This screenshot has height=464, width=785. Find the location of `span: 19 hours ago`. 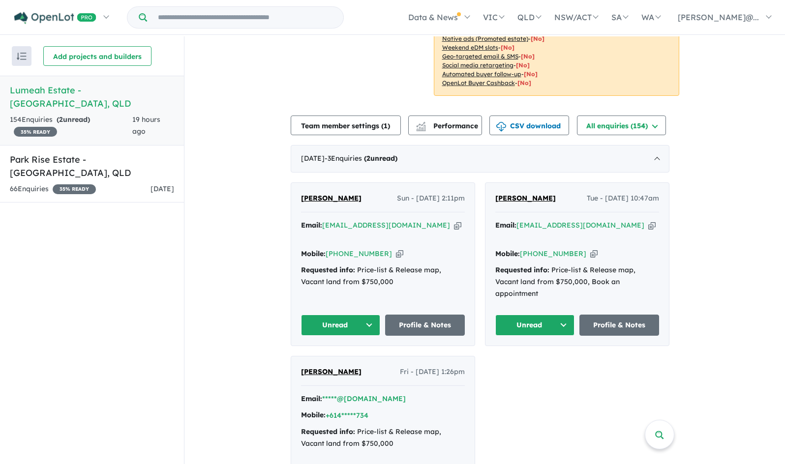

span: 19 hours ago is located at coordinates (146, 125).